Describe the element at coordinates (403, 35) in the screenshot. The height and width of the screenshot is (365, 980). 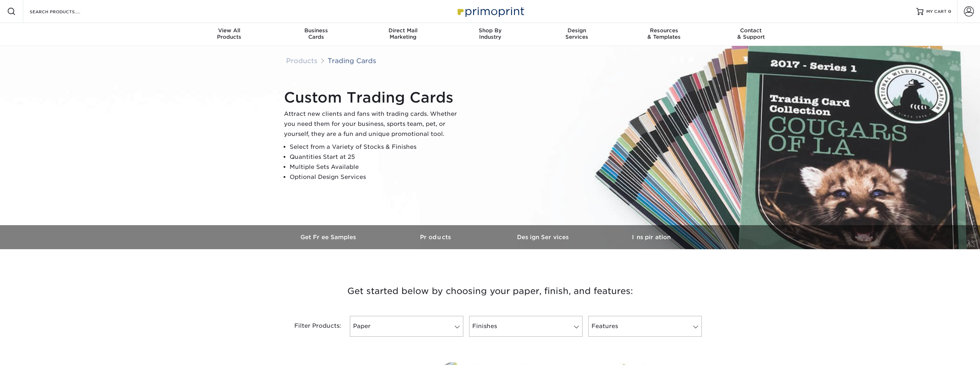
I see `a: Direct MailMarketing` at that location.